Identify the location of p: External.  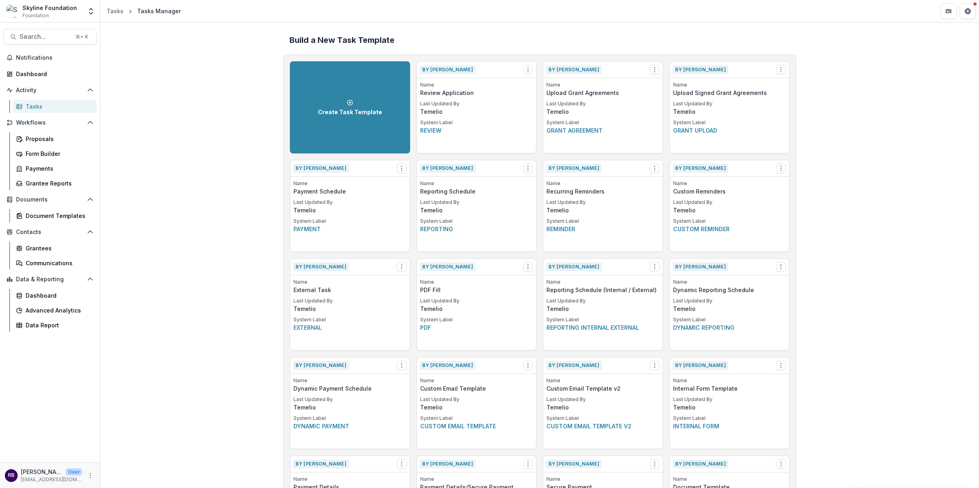
(350, 328).